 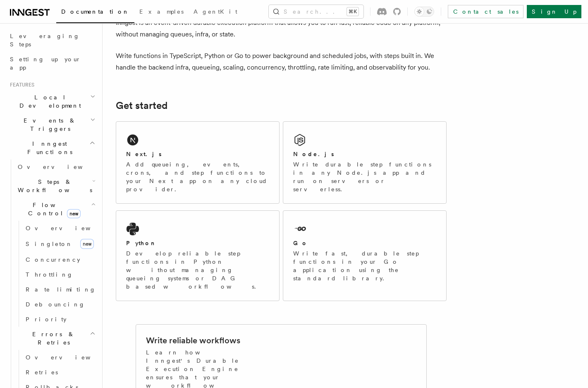 What do you see at coordinates (42, 372) in the screenshot?
I see `span: Retries` at bounding box center [42, 372].